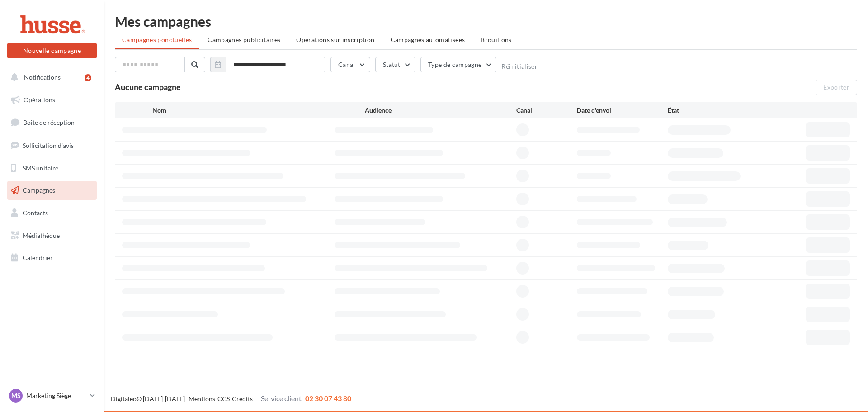 This screenshot has width=868, height=412. I want to click on a: Sollicitation d'avis, so click(52, 146).